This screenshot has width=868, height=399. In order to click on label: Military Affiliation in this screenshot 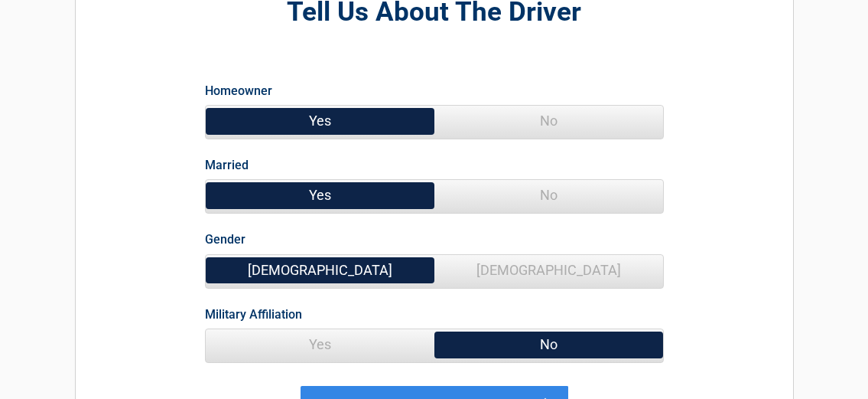, I will do `click(254, 314)`.